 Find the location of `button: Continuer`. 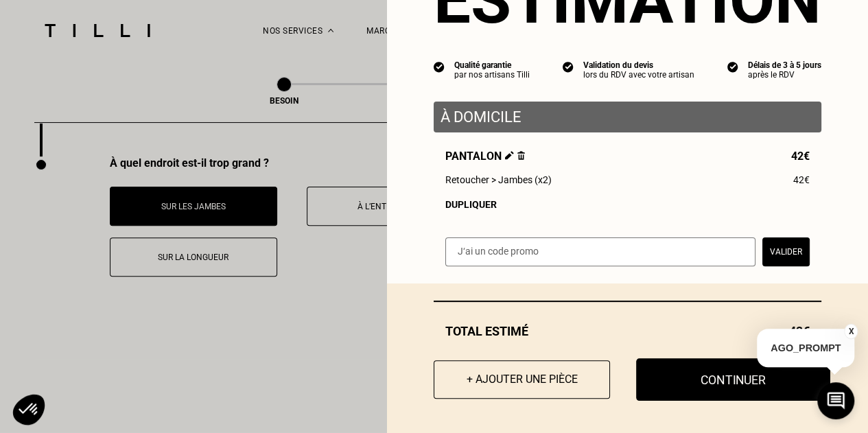

button: Continuer is located at coordinates (733, 379).